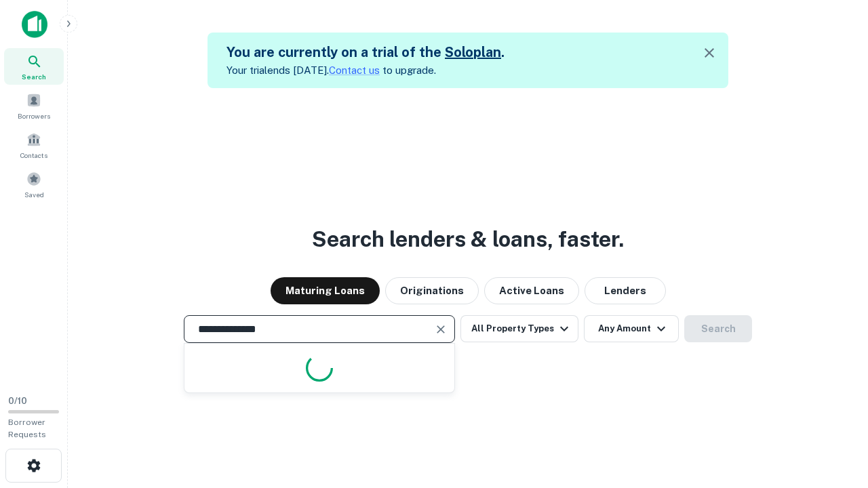 This screenshot has height=488, width=868. What do you see at coordinates (34, 195) in the screenshot?
I see `span: Saved` at bounding box center [34, 195].